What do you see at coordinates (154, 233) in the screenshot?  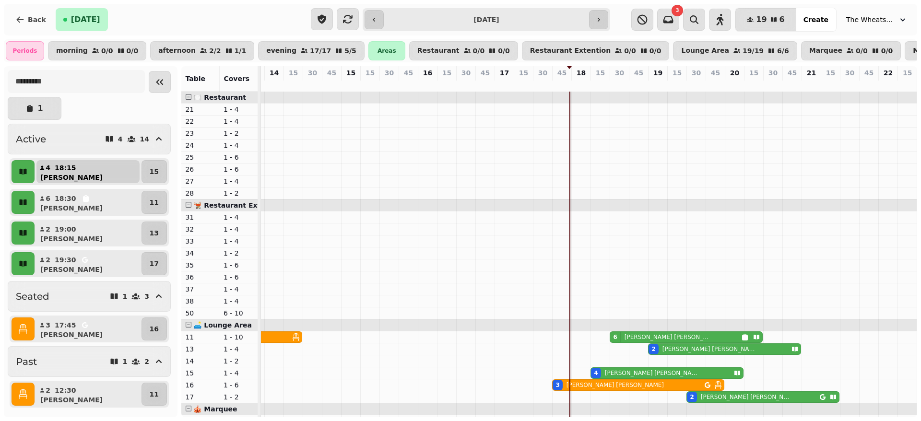 I see `p: 13` at bounding box center [154, 233].